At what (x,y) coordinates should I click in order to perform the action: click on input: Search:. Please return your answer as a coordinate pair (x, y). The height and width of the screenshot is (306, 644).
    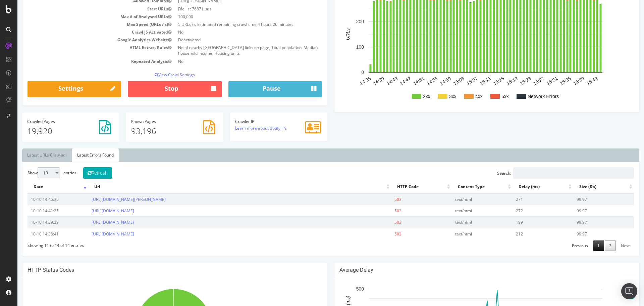
    Looking at the image, I should click on (556, 173).